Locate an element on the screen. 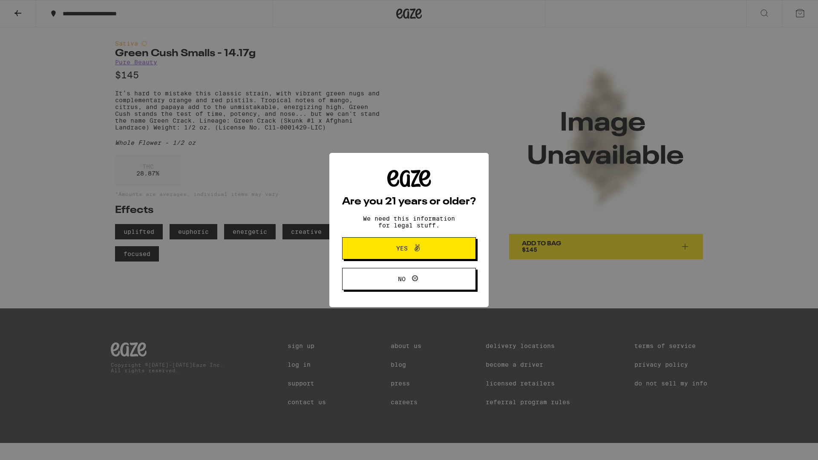 The width and height of the screenshot is (818, 460). span: Yes is located at coordinates (402, 248).